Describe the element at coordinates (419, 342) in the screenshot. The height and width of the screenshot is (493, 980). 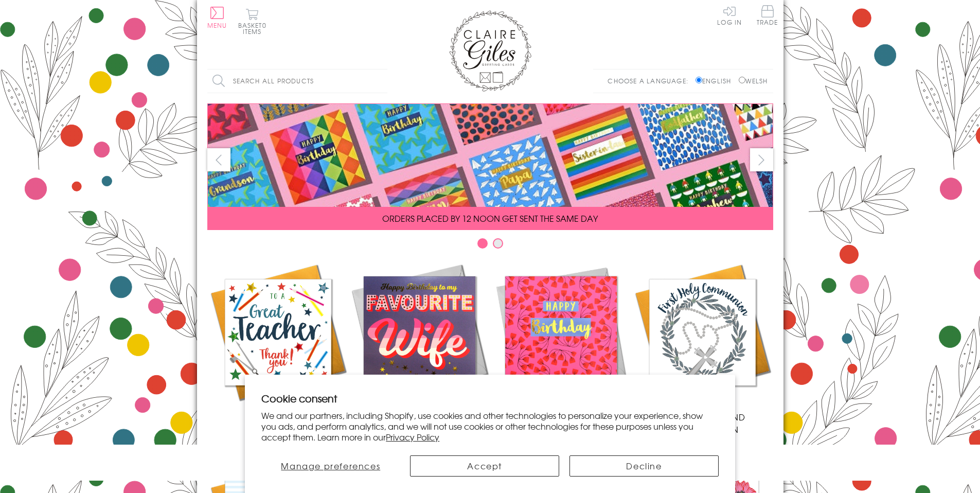
I see `a: New Releases` at that location.